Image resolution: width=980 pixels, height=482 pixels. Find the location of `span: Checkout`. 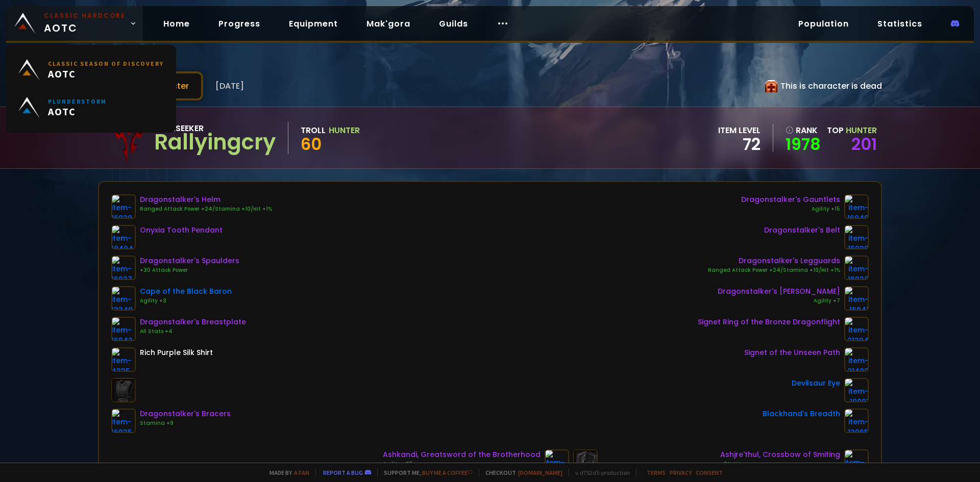

span: Checkout is located at coordinates (521, 472).